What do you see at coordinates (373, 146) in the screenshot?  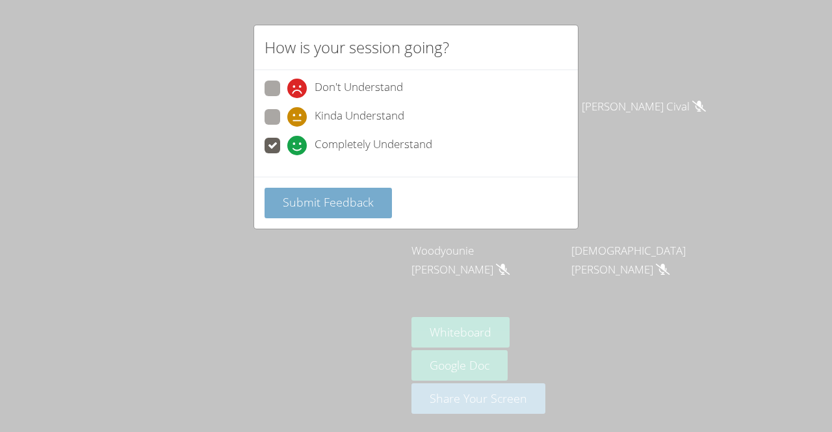 I see `span: Completely Understand` at bounding box center [373, 146].